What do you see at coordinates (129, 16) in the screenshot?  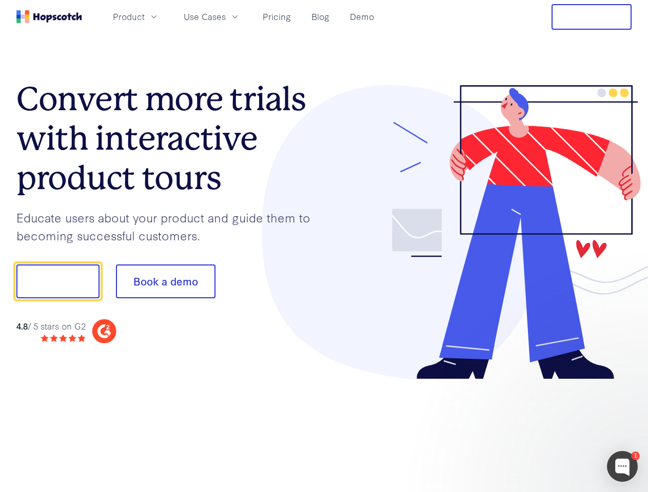 I see `span: Product` at bounding box center [129, 16].